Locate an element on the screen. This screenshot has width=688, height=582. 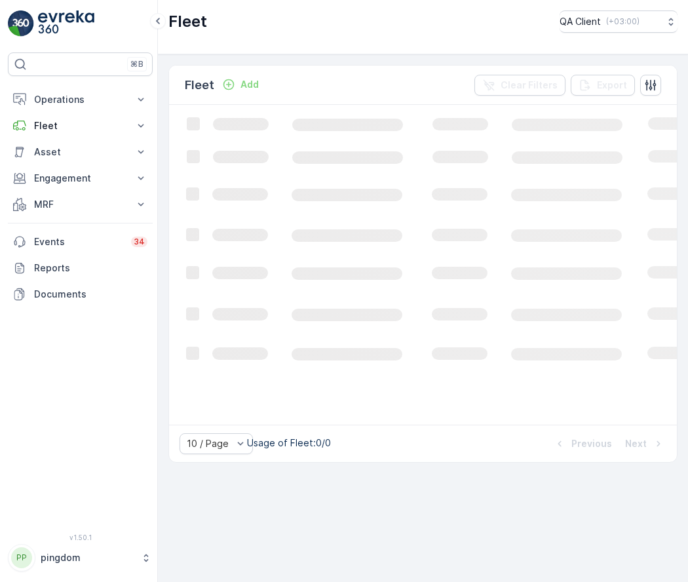
button: Operations is located at coordinates (80, 100).